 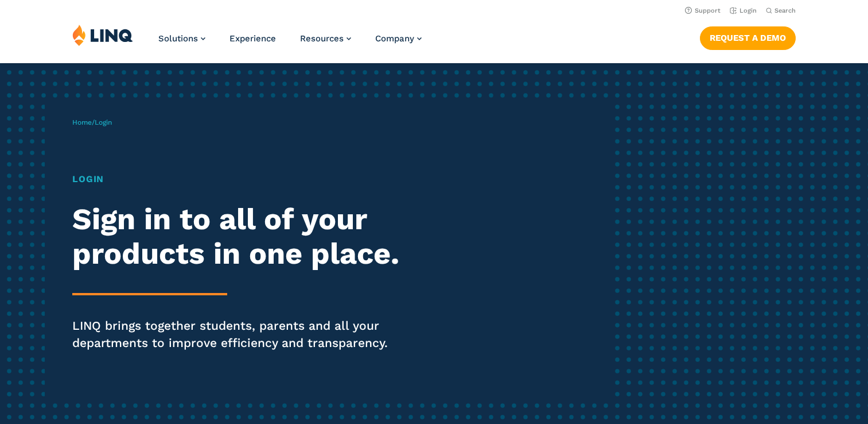 I want to click on h2: Sign in to all of your products in one place., so click(x=239, y=237).